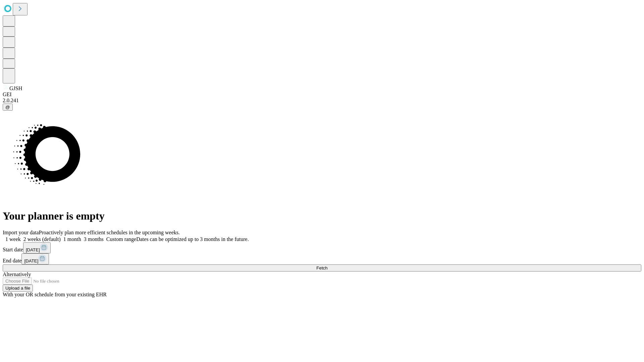 This screenshot has height=362, width=644. Describe the element at coordinates (121, 239) in the screenshot. I see `span: Custom range` at that location.